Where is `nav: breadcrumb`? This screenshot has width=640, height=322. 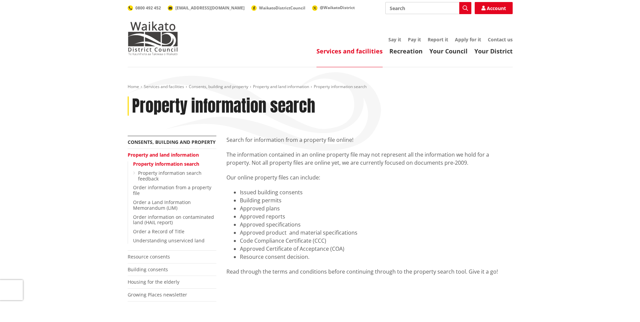
nav: breadcrumb is located at coordinates (320, 87).